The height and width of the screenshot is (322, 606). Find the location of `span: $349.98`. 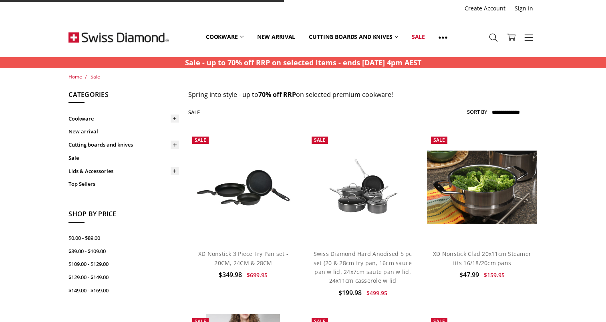

span: $349.98 is located at coordinates (230, 275).